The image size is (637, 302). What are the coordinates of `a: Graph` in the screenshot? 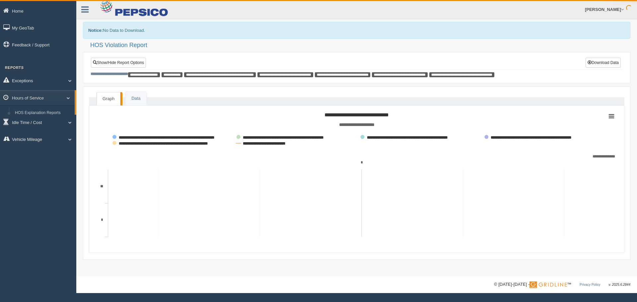 It's located at (108, 99).